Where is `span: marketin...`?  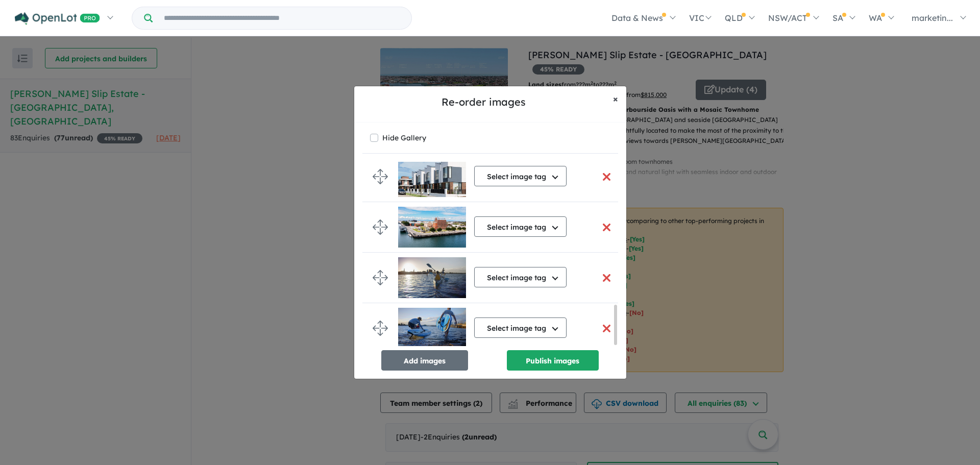 span: marketin... is located at coordinates (932, 18).